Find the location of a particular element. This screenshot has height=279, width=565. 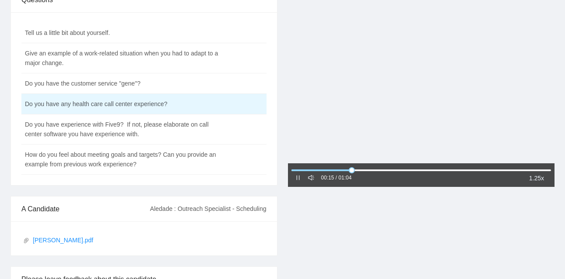

span: sound is located at coordinates (311, 178).